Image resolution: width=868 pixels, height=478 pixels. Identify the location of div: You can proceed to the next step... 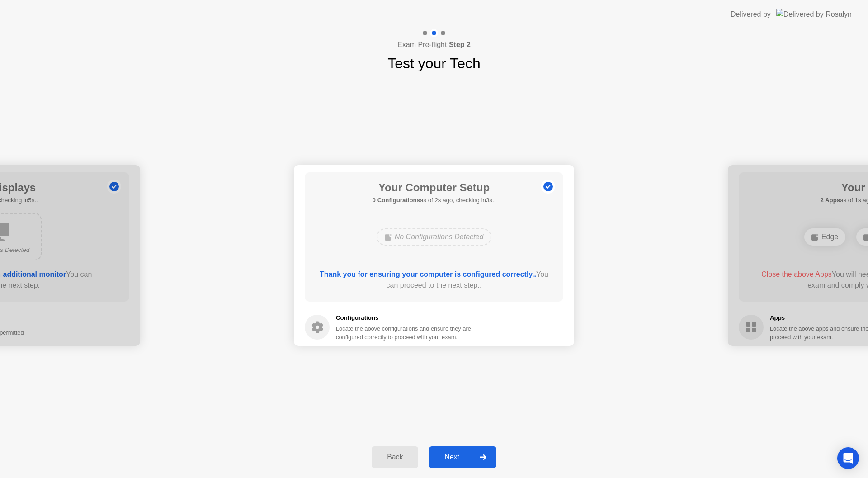
(434, 280).